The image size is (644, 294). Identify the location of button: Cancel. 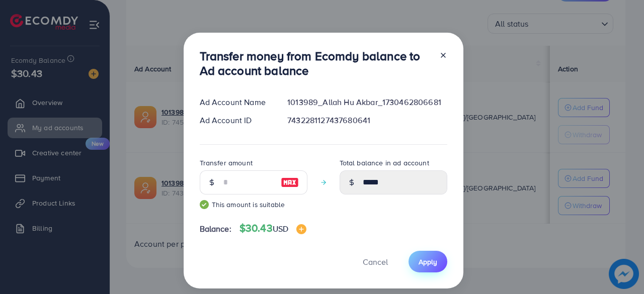
(375, 261).